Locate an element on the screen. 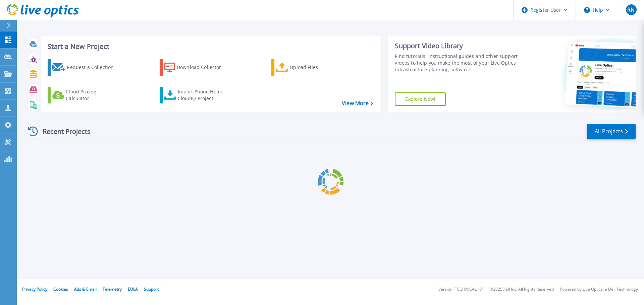  a: Cookies is located at coordinates (61, 289).